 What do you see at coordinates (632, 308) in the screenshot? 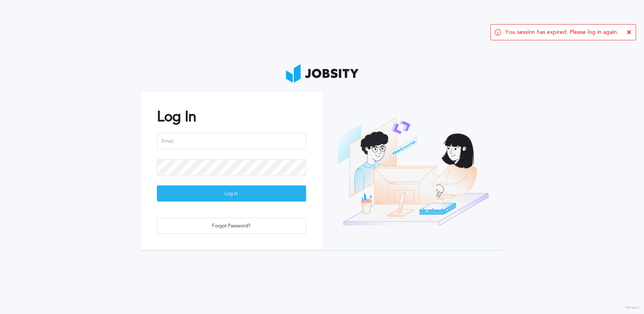
I see `label: Version:` at bounding box center [632, 308].